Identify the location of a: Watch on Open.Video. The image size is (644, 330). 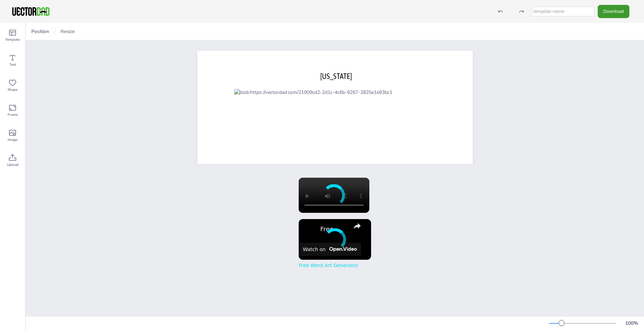
(330, 250).